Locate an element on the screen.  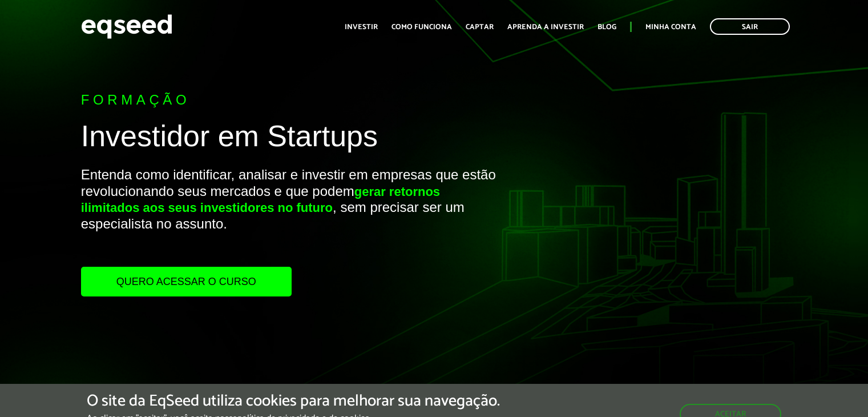
a: Investir is located at coordinates (361, 27).